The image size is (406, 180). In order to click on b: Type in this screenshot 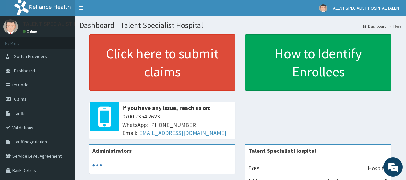, I will do `click(254, 168)`.